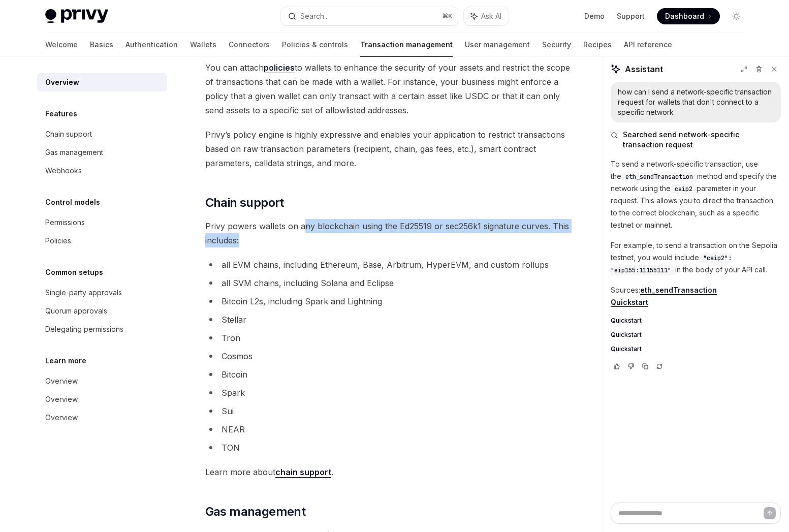 This screenshot has width=789, height=532. What do you see at coordinates (315, 45) in the screenshot?
I see `a: Policies & controls` at bounding box center [315, 45].